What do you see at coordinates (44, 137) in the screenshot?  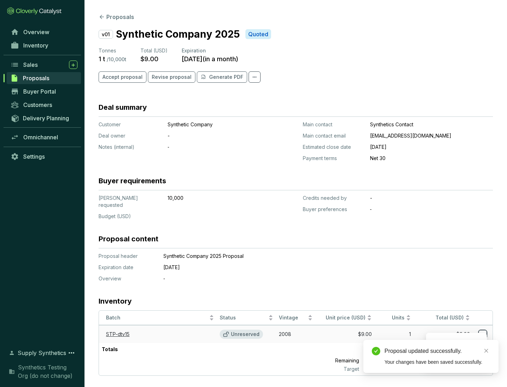 I see `a: Omnichannel` at bounding box center [44, 137].